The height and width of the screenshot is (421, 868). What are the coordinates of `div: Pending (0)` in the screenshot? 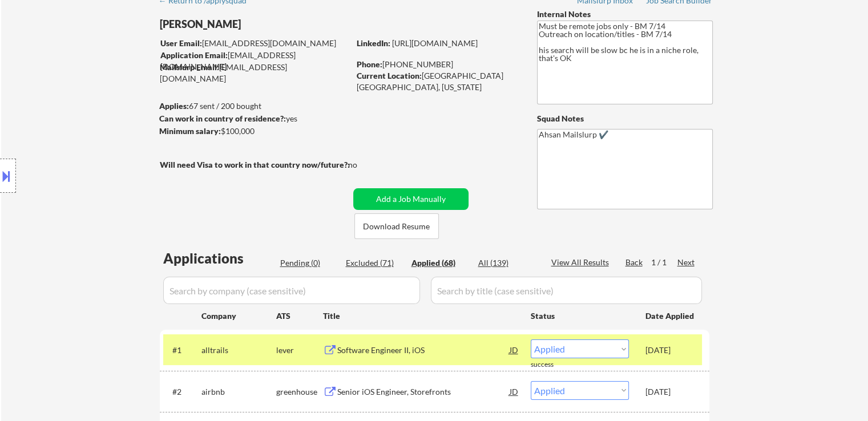 It's located at (309, 263).